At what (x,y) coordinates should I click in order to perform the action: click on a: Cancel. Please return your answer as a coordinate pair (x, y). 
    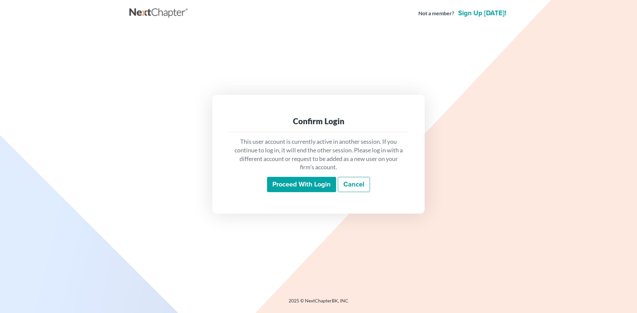
    Looking at the image, I should click on (353, 185).